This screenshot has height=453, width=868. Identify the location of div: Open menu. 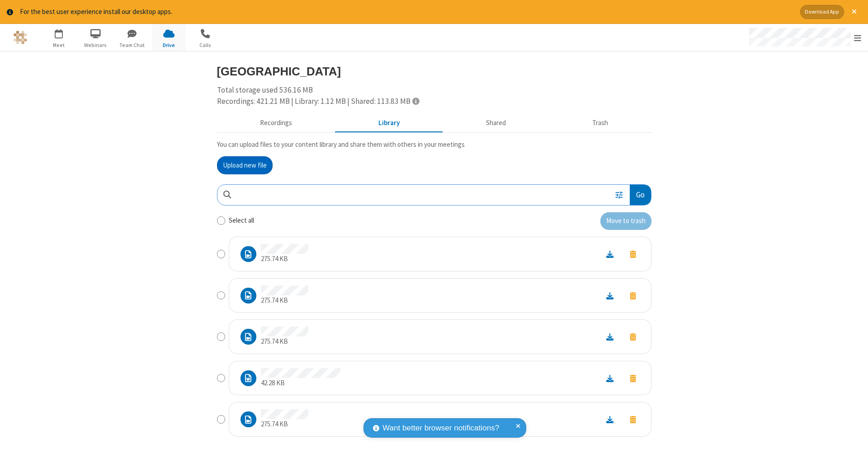
(804, 37).